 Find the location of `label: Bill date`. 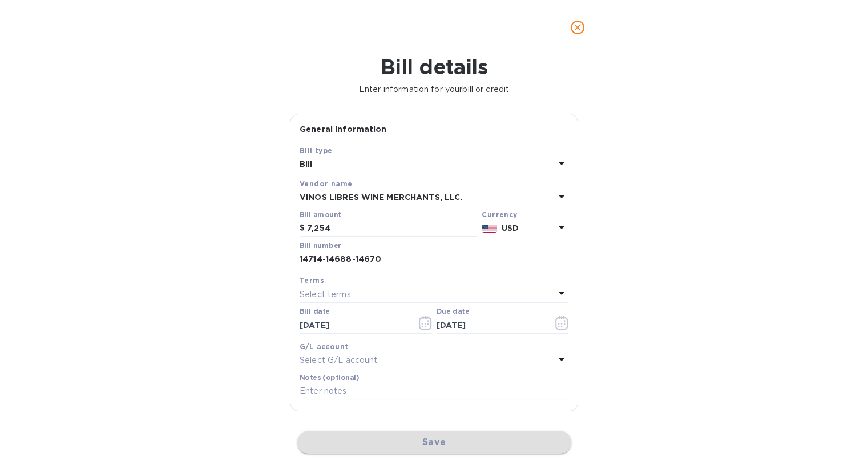

label: Bill date is located at coordinates (314, 312).